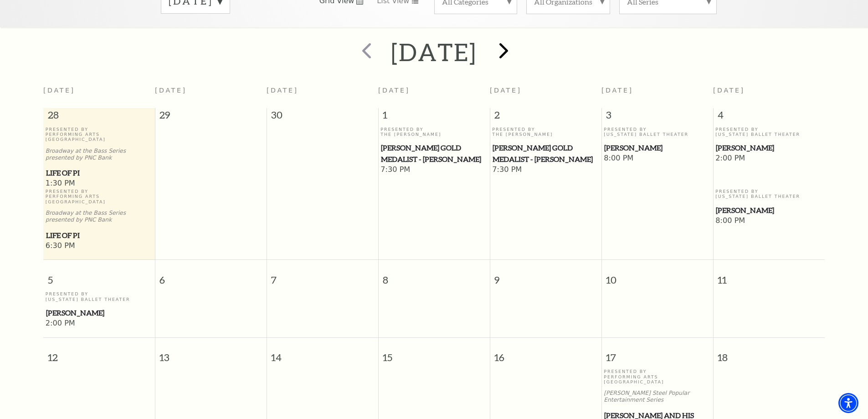 The height and width of the screenshot is (419, 868). Describe the element at coordinates (434, 117) in the screenshot. I see `span: 1` at that location.